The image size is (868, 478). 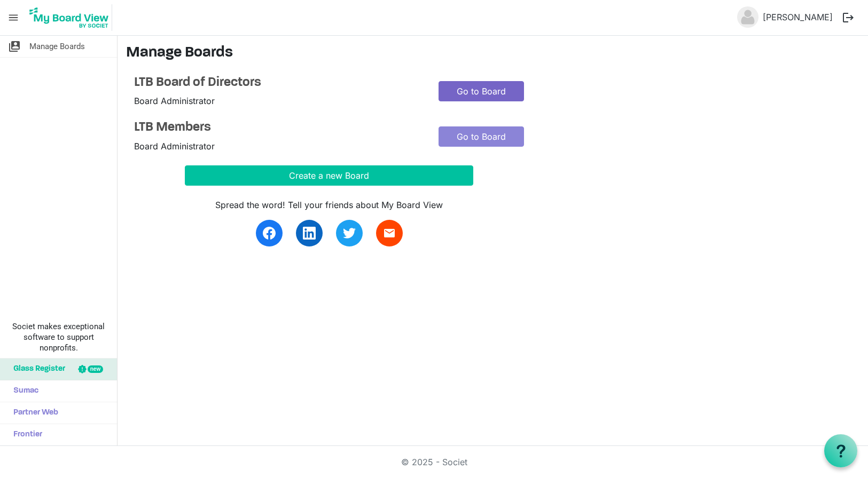 What do you see at coordinates (848, 18) in the screenshot?
I see `button: logout` at bounding box center [848, 18].